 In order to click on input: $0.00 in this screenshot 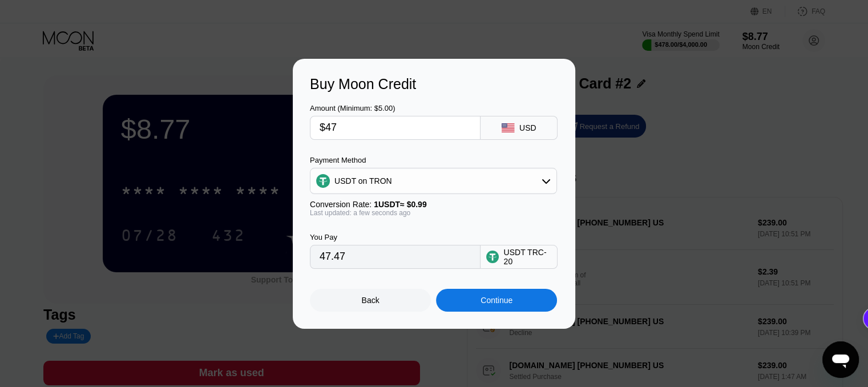, I will do `click(395, 128)`.